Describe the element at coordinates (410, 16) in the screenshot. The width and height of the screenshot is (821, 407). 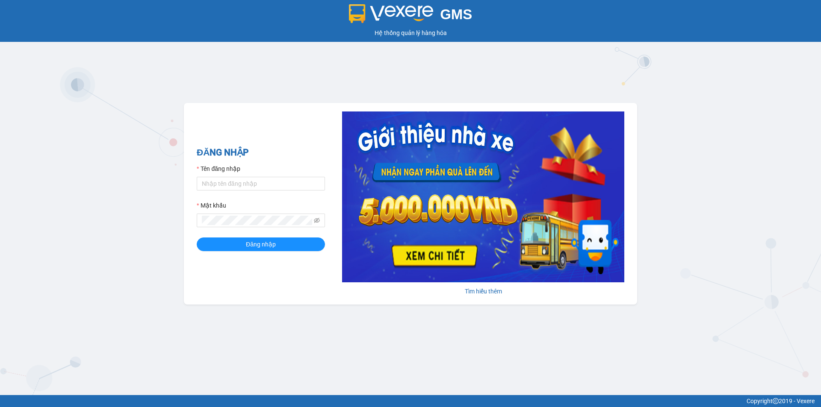
I see `a: GMS` at that location.